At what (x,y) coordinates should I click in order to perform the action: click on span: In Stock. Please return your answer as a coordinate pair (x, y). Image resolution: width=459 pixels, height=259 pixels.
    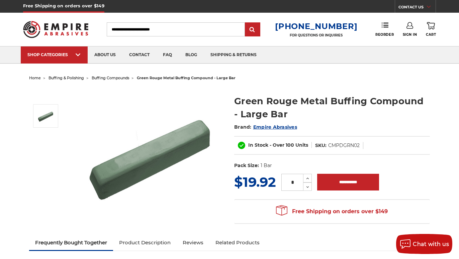
    Looking at the image, I should click on (258, 145).